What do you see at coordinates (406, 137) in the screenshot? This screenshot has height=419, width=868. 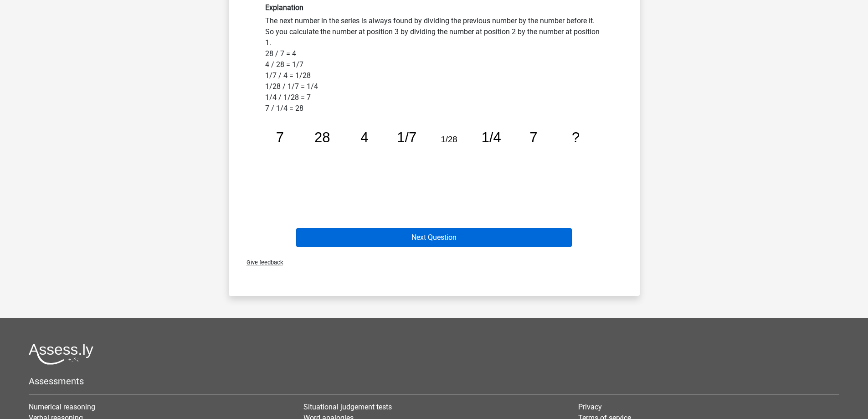 I see `tspan: 1/7` at bounding box center [406, 137].